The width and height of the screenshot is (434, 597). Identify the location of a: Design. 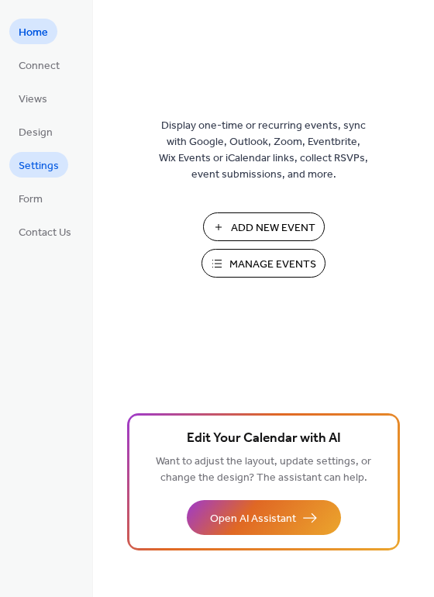
(36, 131).